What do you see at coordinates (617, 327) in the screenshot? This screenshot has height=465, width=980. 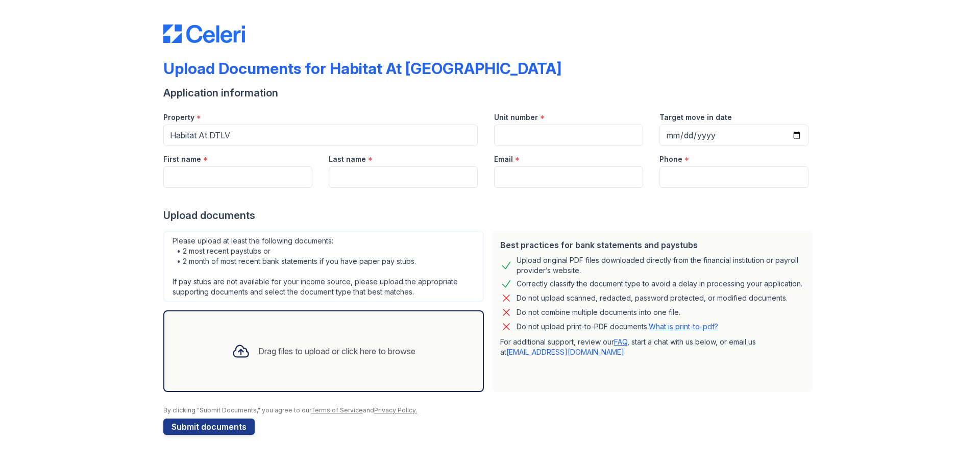 I see `p: Do not upload print-to-PDF documents.` at bounding box center [617, 327].